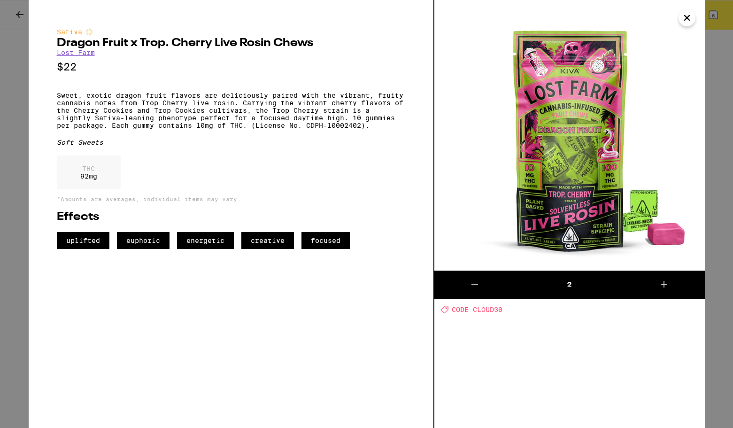  Describe the element at coordinates (477, 310) in the screenshot. I see `span: CODE CLOUD30` at that location.